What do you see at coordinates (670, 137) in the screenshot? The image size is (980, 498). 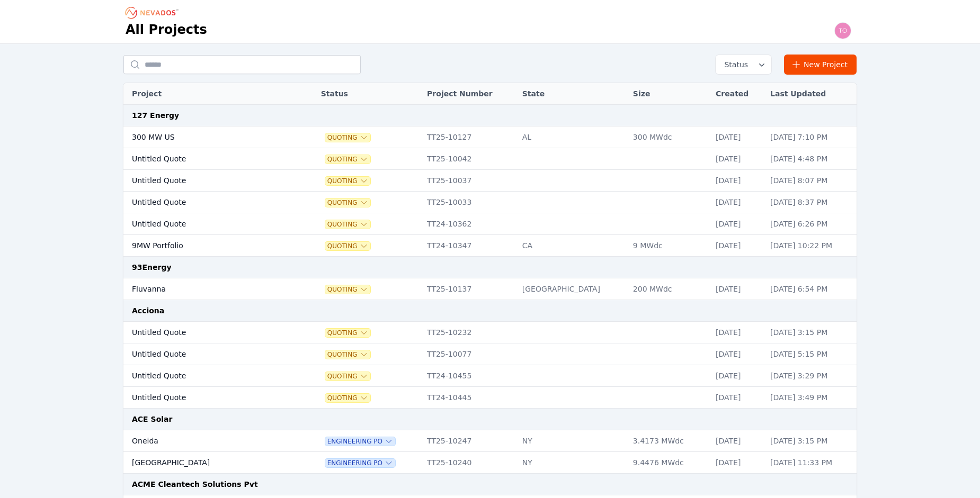 I see `td: 300 MWdc` at bounding box center [670, 137].